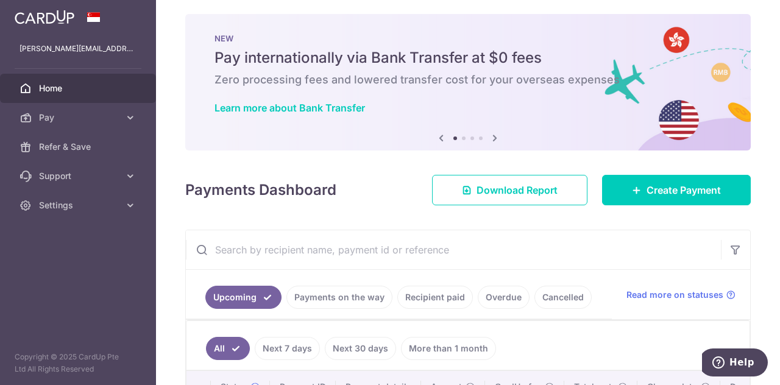 The height and width of the screenshot is (385, 780). Describe the element at coordinates (681, 295) in the screenshot. I see `a: Read more on statuses` at that location.